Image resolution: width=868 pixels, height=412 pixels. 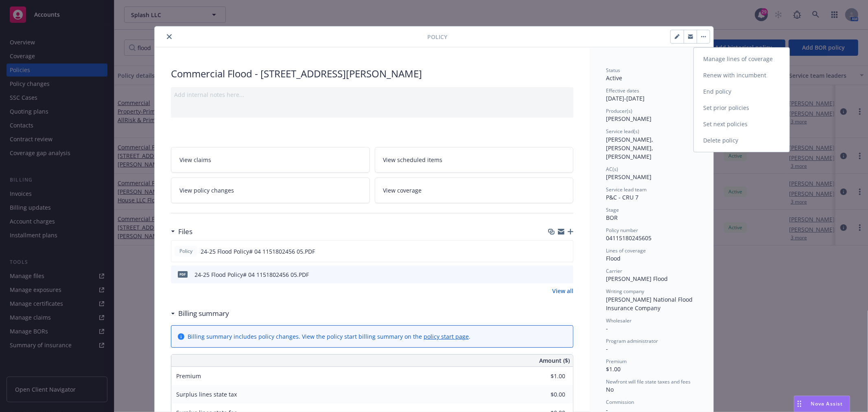 What do you see at coordinates (827, 403) in the screenshot?
I see `span: Nova Assist` at bounding box center [827, 403].